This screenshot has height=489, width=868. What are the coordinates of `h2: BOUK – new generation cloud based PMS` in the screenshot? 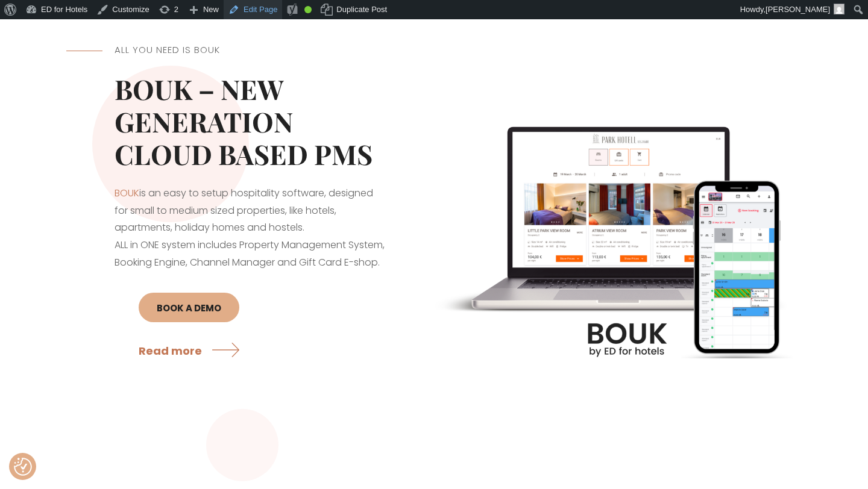 It's located at (250, 121).